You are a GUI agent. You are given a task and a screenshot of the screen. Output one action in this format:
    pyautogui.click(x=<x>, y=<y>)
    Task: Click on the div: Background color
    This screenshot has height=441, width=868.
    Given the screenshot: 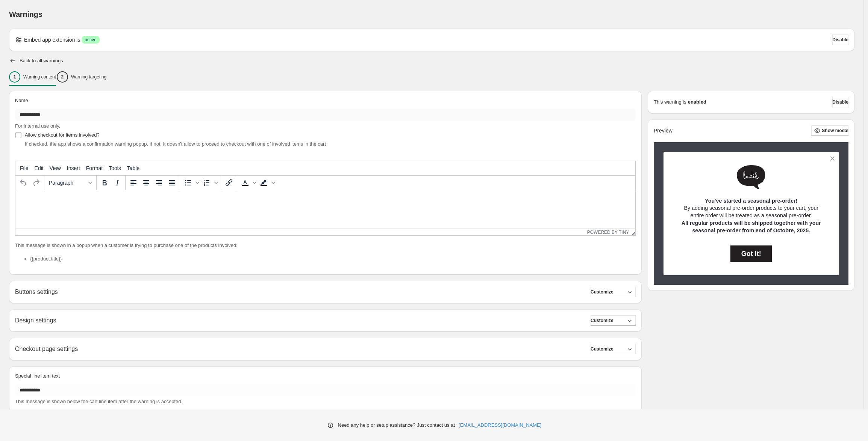 What is the action you would take?
    pyautogui.click(x=267, y=183)
    